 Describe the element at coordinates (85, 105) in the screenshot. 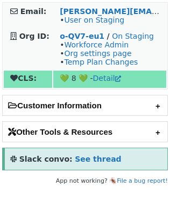

I see `h2: Customer Information` at that location.